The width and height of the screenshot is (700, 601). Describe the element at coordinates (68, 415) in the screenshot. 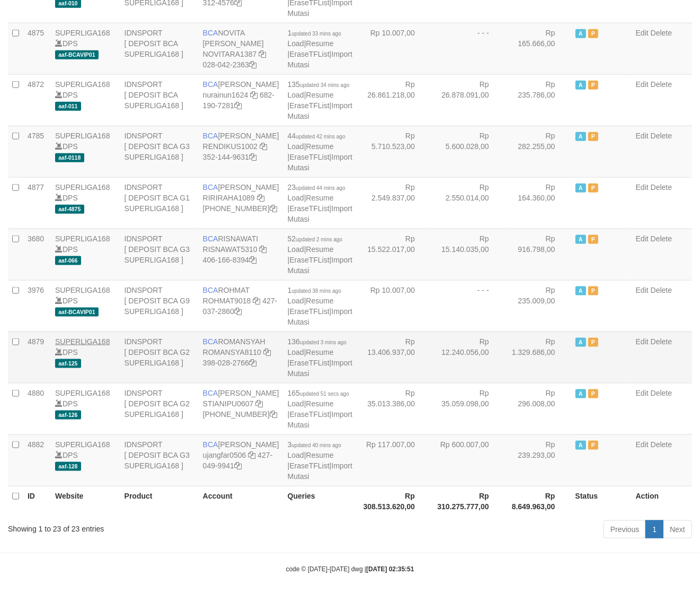

I see `span: aaf-126` at that location.